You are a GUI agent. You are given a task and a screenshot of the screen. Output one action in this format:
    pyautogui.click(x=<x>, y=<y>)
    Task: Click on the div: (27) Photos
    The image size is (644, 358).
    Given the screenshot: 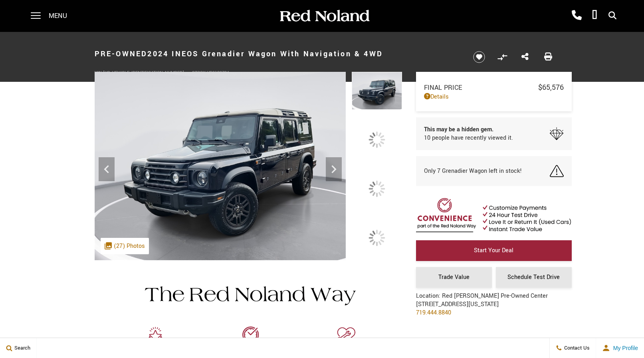 What is the action you would take?
    pyautogui.click(x=125, y=246)
    